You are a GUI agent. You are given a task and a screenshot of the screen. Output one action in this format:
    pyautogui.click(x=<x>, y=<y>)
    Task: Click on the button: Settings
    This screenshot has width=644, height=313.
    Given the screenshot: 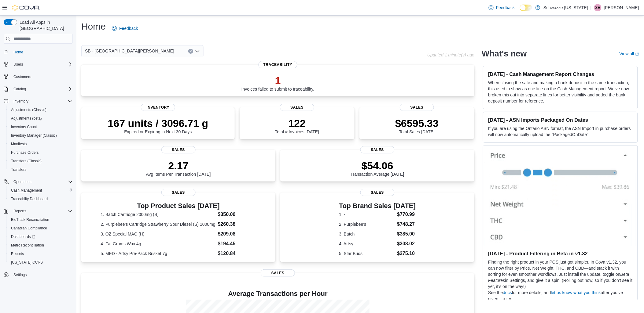 What is the action you would take?
    pyautogui.click(x=38, y=275)
    